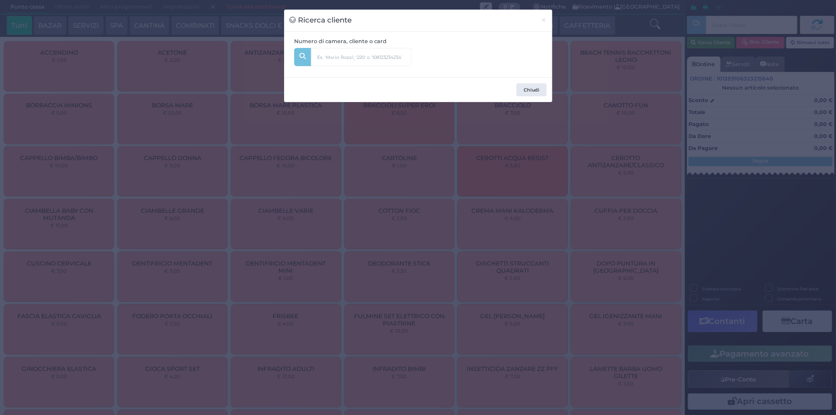 This screenshot has width=836, height=415. I want to click on h3: Ricerca cliente, so click(321, 20).